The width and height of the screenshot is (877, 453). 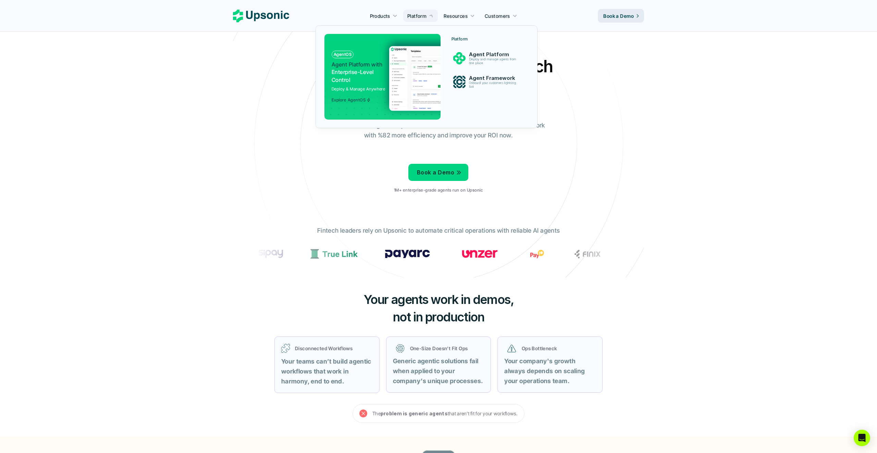 What do you see at coordinates (438, 190) in the screenshot?
I see `p: 1M+ enterprise-grade agents run on Upsonic` at bounding box center [438, 190].